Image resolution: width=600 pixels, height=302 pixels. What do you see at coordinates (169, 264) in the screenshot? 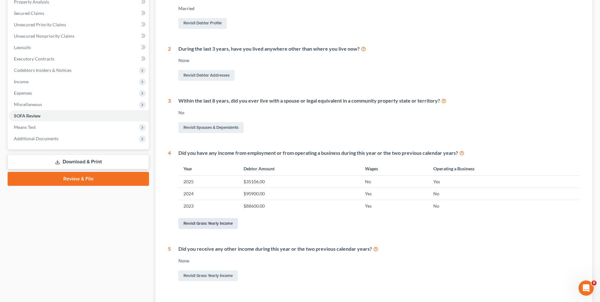
I see `div: 5` at bounding box center [169, 264].